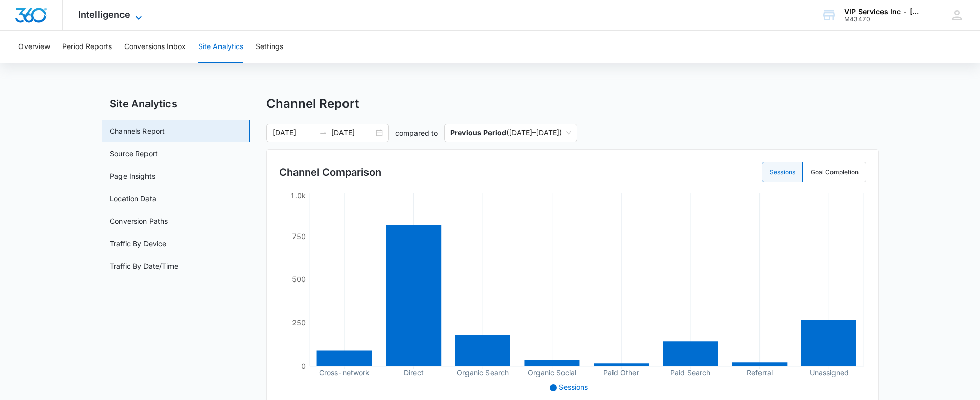  Describe the element at coordinates (34, 47) in the screenshot. I see `button: Overview` at that location.